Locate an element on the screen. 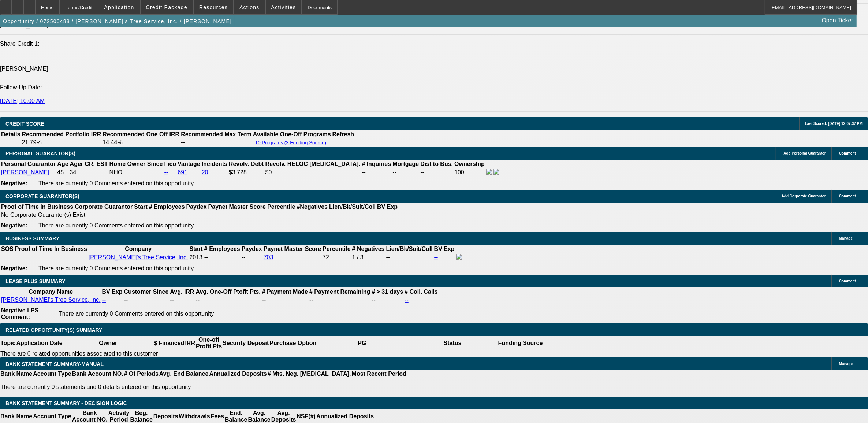  b: Corporate Guarantor is located at coordinates (103, 206).